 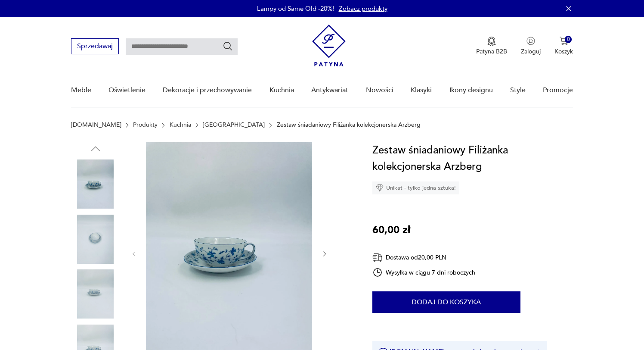 I want to click on a: Promocje, so click(x=558, y=90).